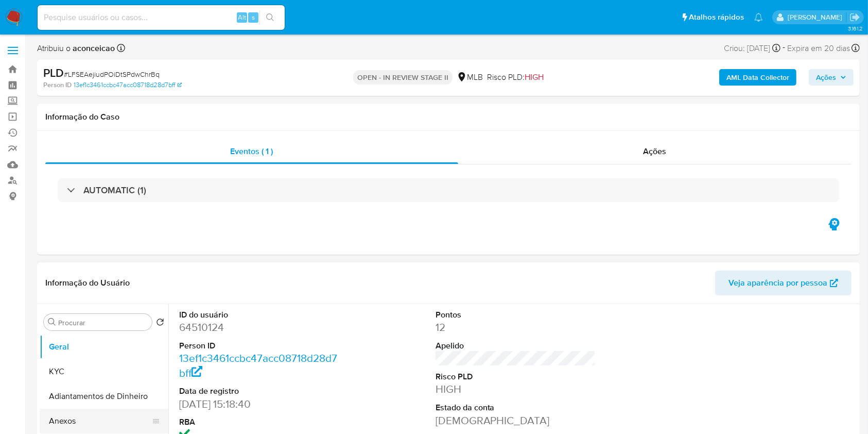 The image size is (868, 434). I want to click on button: Anexos, so click(100, 421).